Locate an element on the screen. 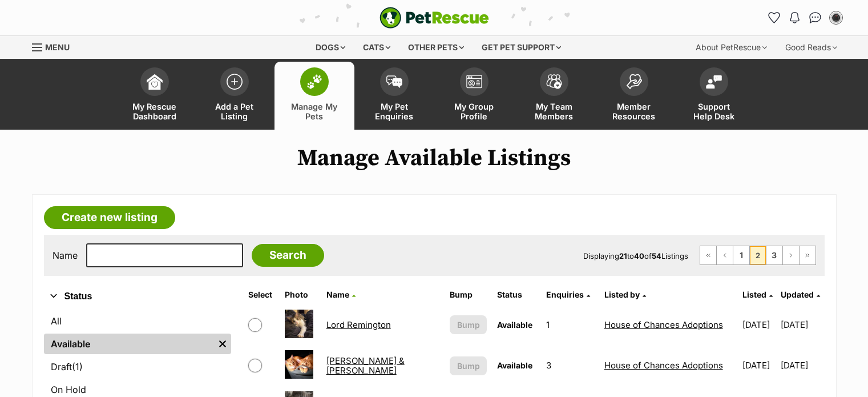  strong: 40 is located at coordinates (639, 256).